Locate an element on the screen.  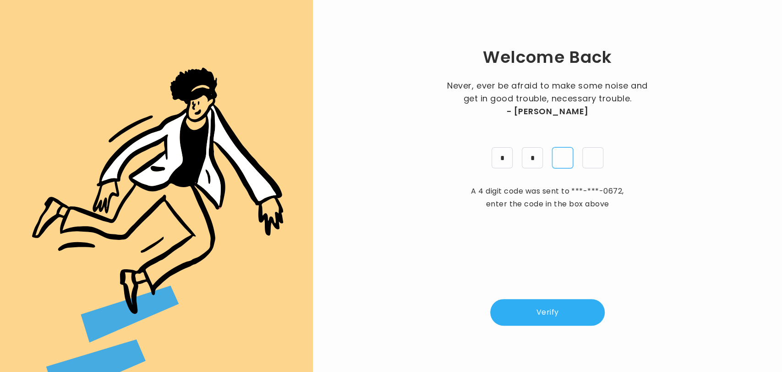
p: Never, ever be afraid to make some noise and get in good trouble, necessary trouble. is located at coordinates (548, 99).